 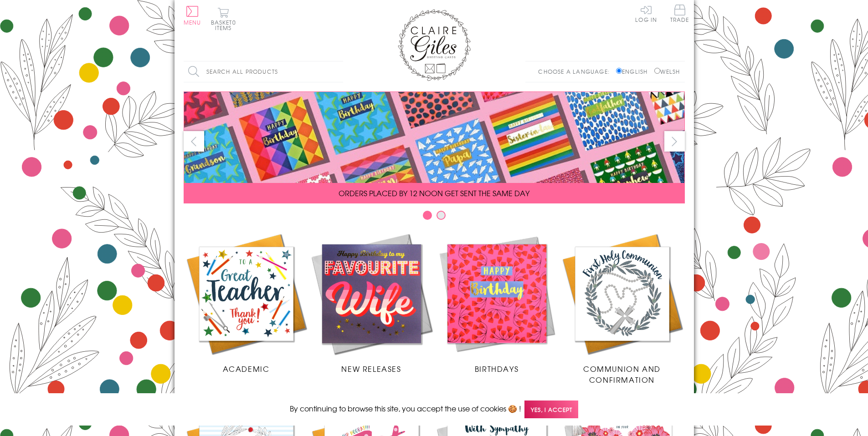 What do you see at coordinates (552, 409) in the screenshot?
I see `span: Yes, I accept` at bounding box center [552, 409].